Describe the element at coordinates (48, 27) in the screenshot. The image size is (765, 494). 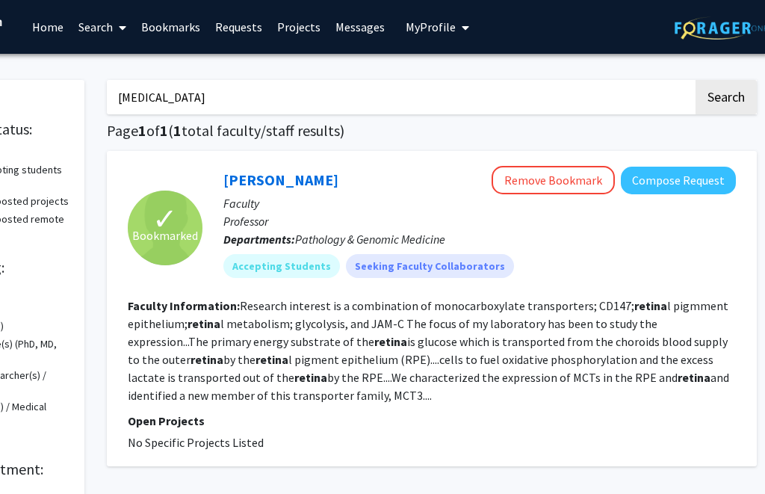
I see `a: Home` at that location.